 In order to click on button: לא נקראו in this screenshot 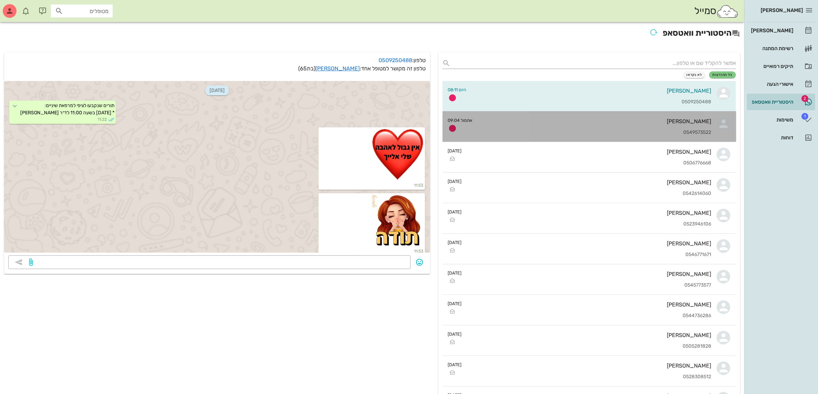, I will do `click(694, 75)`.